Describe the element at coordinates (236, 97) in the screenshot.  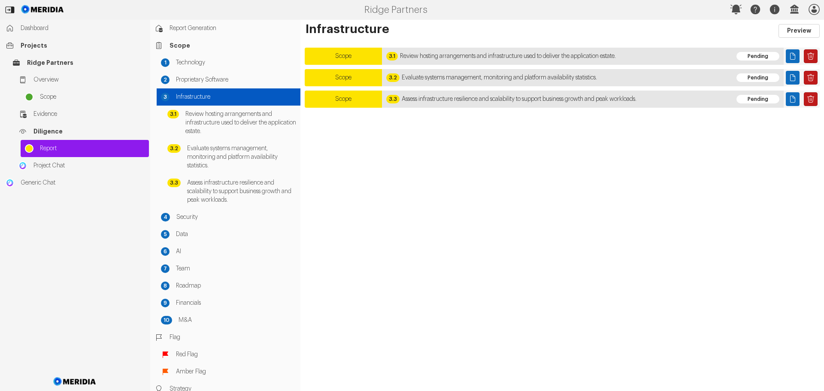
I see `span: Infrastructure` at that location.